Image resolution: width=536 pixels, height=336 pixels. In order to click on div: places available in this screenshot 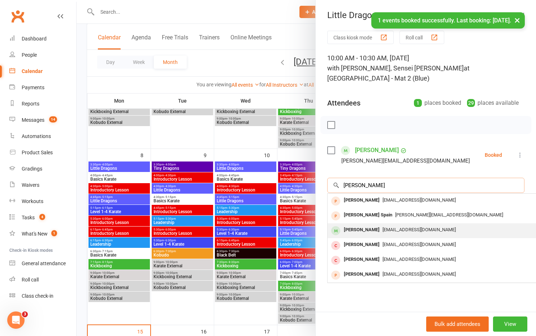, I will do `click(493, 103)`.